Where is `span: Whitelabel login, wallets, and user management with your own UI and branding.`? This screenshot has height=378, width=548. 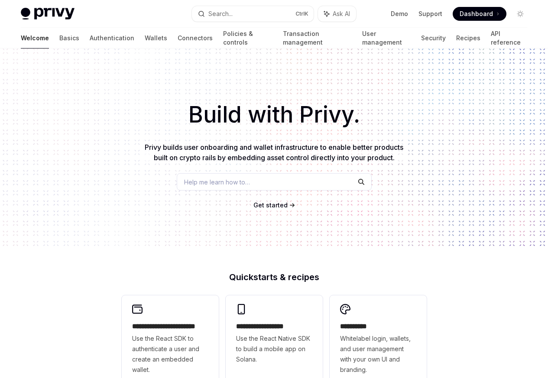 span: Whitelabel login, wallets, and user management with your own UI and branding. is located at coordinates (378, 355).